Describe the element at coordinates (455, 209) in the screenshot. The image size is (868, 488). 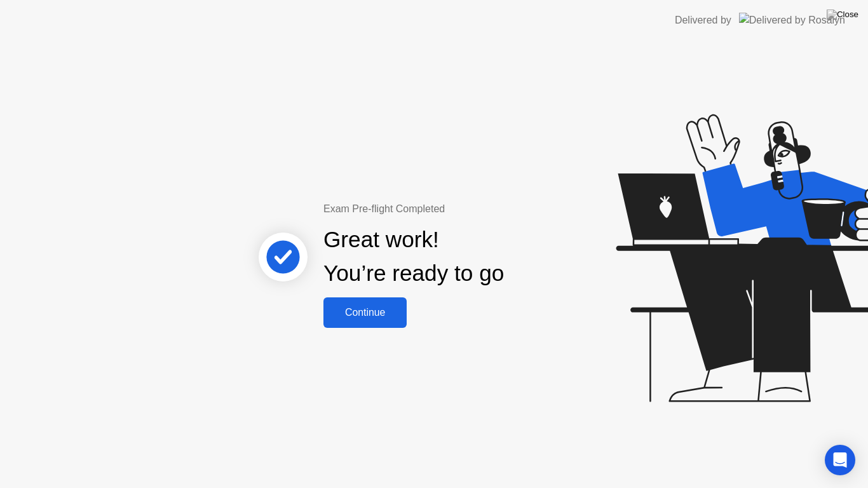
I see `div: Exam Pre-flight Completed` at that location.